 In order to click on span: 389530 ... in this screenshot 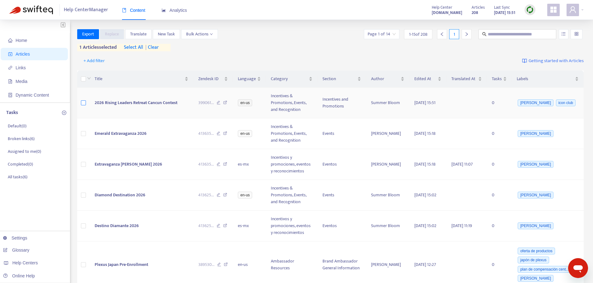, I will do `click(206, 265)`.